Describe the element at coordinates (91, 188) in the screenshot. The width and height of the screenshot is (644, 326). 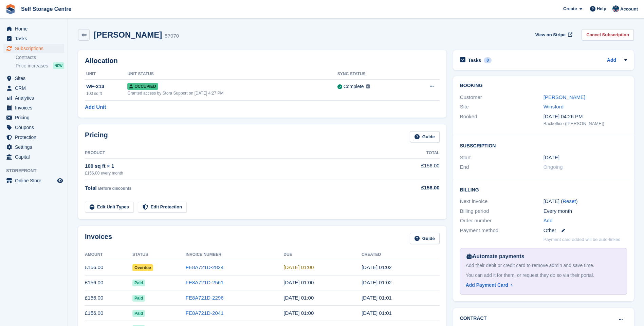
I see `span: Total` at that location.